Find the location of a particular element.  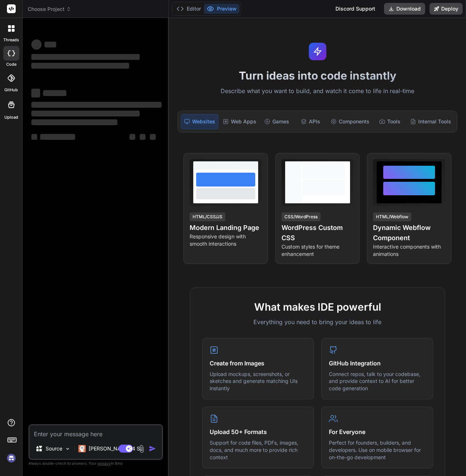

p: Interactive components with animations is located at coordinates (409, 250).